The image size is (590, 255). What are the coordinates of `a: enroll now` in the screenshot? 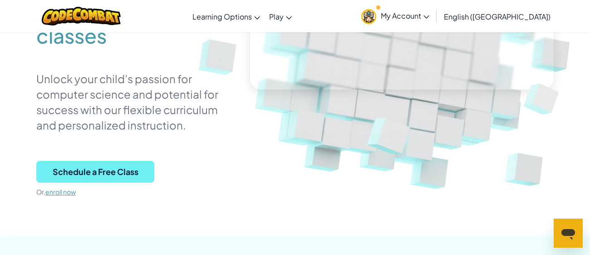 It's located at (60, 192).